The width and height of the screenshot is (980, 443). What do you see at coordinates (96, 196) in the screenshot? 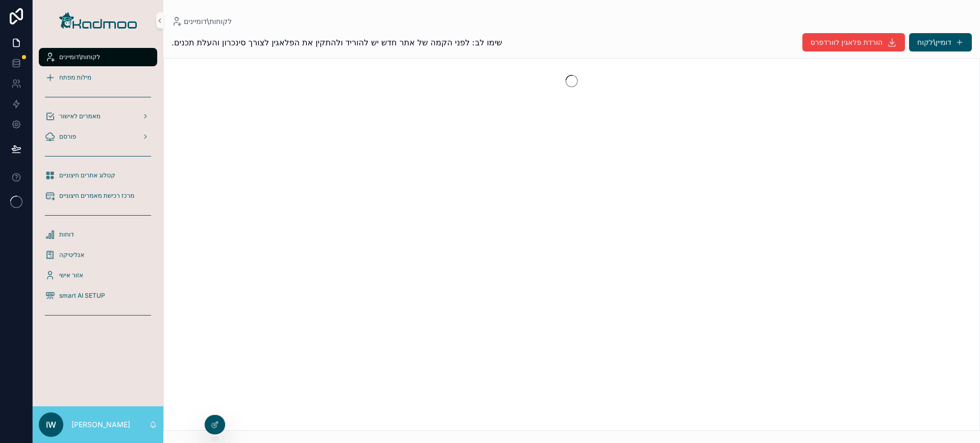
I see `span: מרכז רכישת מאמרים חיצוניים` at bounding box center [96, 196].